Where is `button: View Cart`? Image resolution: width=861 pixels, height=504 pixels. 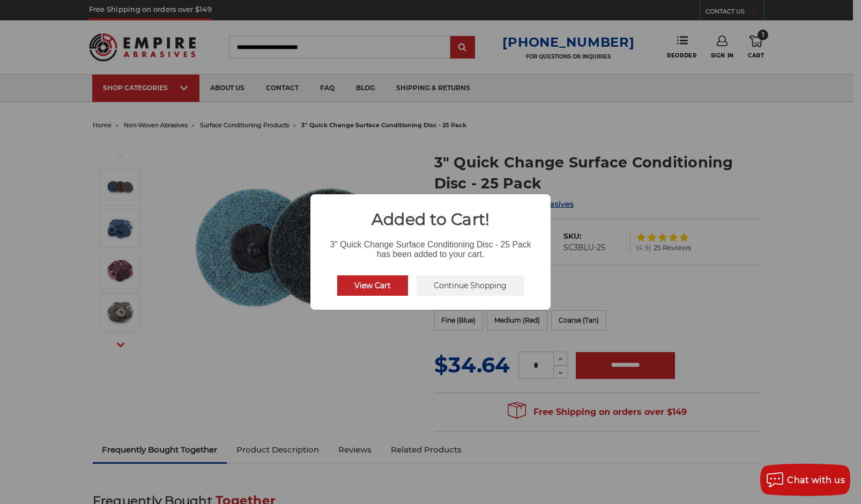 button: View Cart is located at coordinates (373, 285).